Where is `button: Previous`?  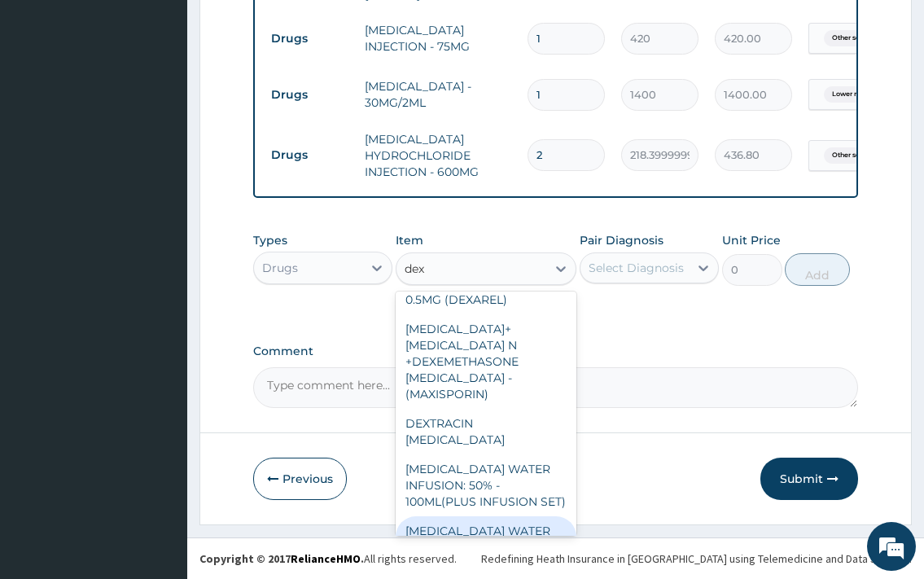
button: Previous is located at coordinates (300, 479).